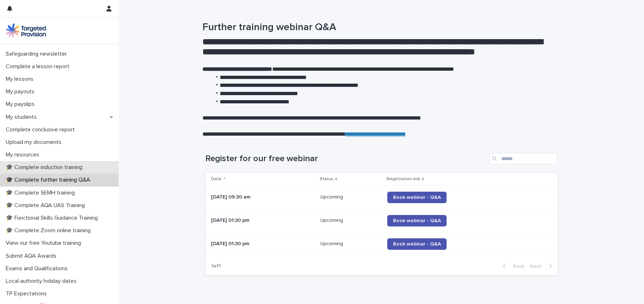  Describe the element at coordinates (346, 159) in the screenshot. I see `h1: Register for our free webinar` at that location.